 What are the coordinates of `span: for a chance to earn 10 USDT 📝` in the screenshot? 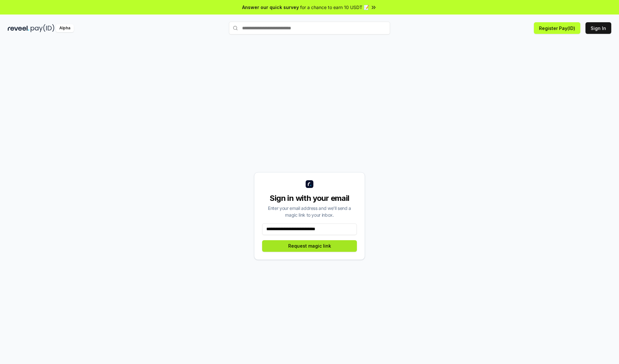 It's located at (335, 7).